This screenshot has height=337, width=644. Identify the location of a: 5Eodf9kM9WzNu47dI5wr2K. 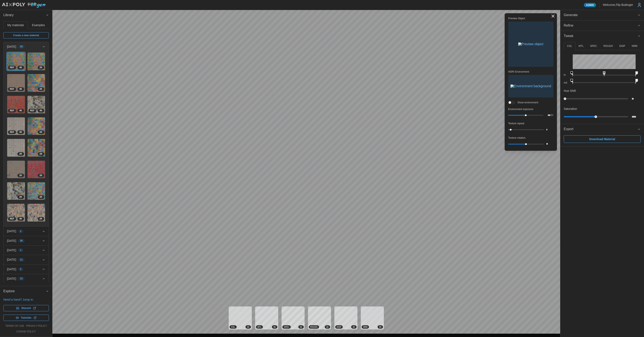
(16, 170).